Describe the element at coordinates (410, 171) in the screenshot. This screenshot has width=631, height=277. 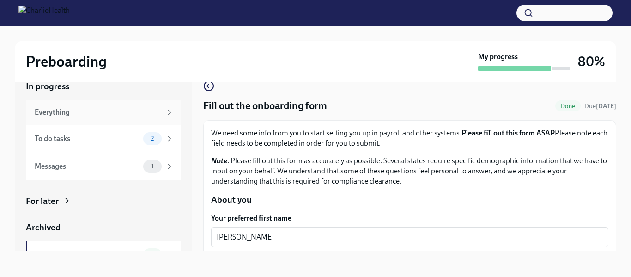
I see `p: : Please fill out this form as accurately as possible. Several states require specific demographi...` at that location.